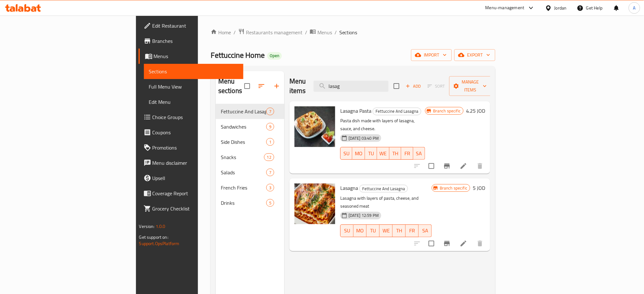 This screenshot has width=644, height=294. What do you see at coordinates (242, 157) in the screenshot?
I see `div: Snacks` at bounding box center [242, 157].